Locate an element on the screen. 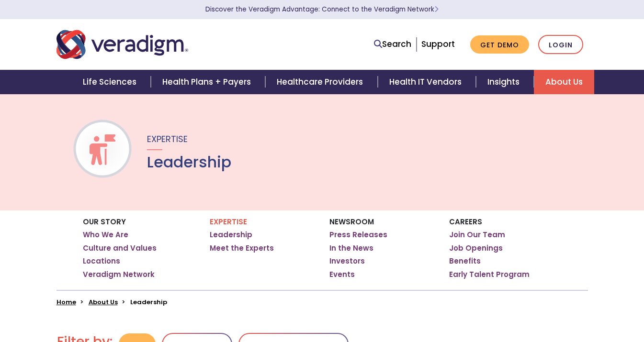 Image resolution: width=644 pixels, height=342 pixels. a: Culture and Values is located at coordinates (119, 248).